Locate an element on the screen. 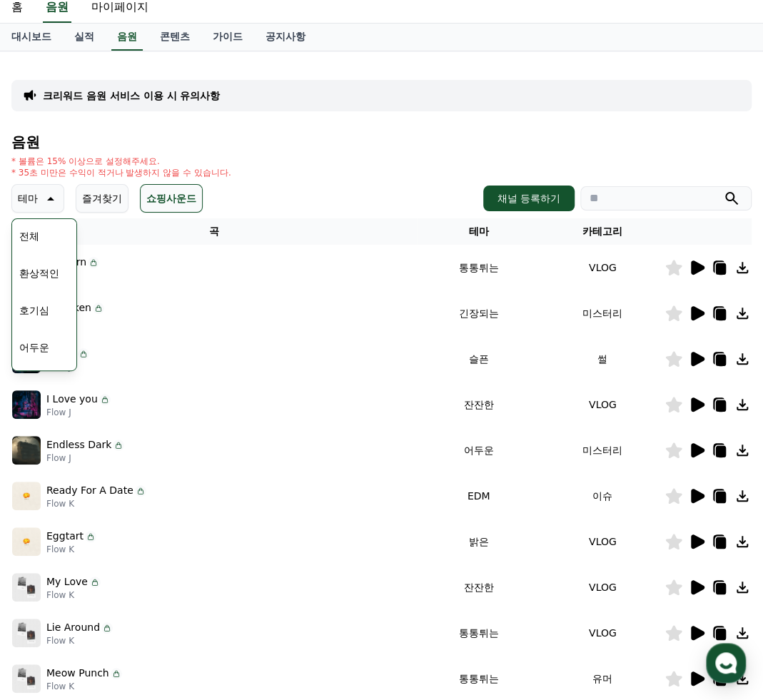 This screenshot has height=700, width=763. a: 홈 is located at coordinates (50, 470).